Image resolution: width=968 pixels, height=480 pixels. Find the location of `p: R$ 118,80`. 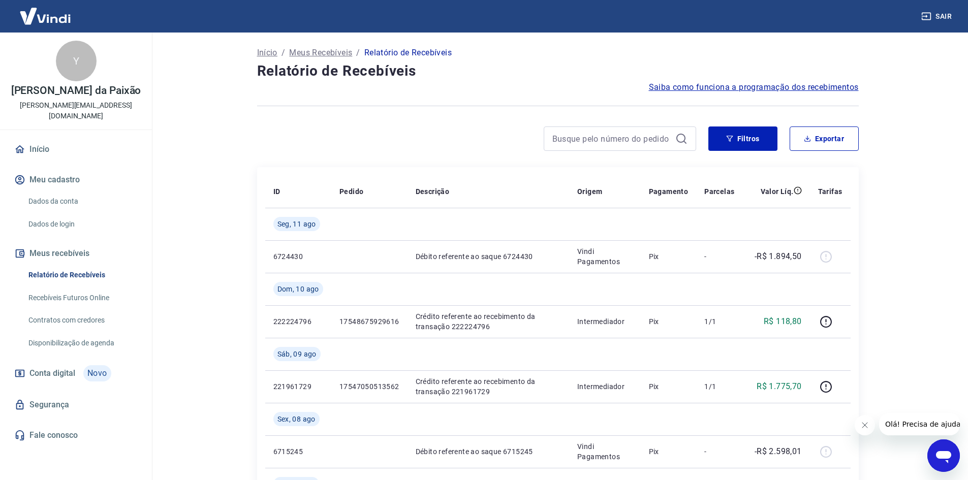

p: R$ 118,80 is located at coordinates (782, 322).